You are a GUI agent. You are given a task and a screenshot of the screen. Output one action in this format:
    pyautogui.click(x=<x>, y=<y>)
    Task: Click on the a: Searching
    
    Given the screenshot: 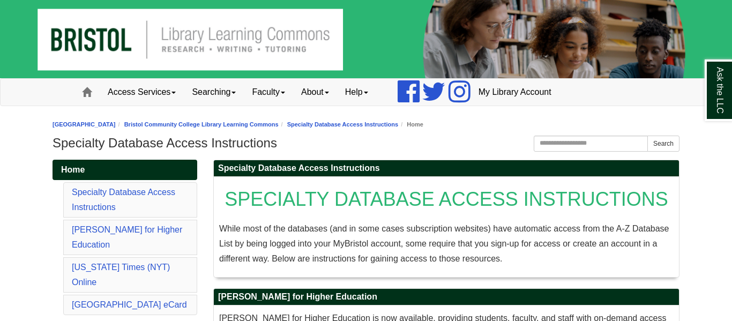 What is the action you would take?
    pyautogui.click(x=214, y=92)
    